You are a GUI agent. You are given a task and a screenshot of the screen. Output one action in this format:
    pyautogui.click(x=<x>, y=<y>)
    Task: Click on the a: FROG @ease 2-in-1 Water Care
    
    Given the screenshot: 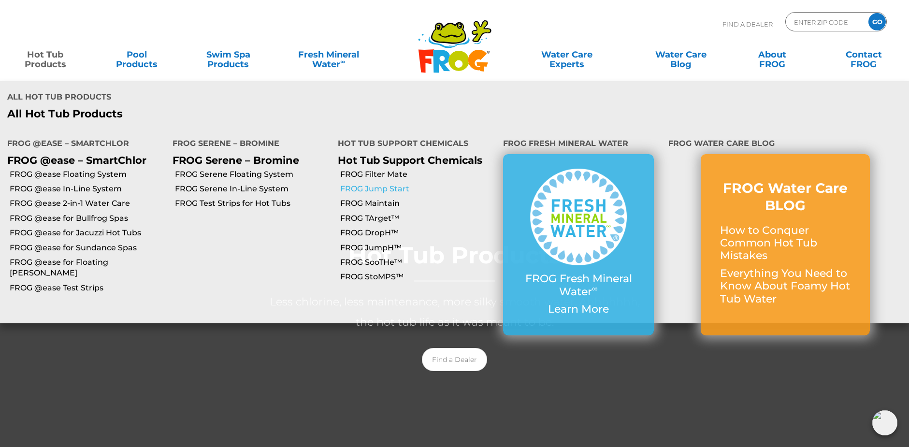 What is the action you would take?
    pyautogui.click(x=87, y=203)
    